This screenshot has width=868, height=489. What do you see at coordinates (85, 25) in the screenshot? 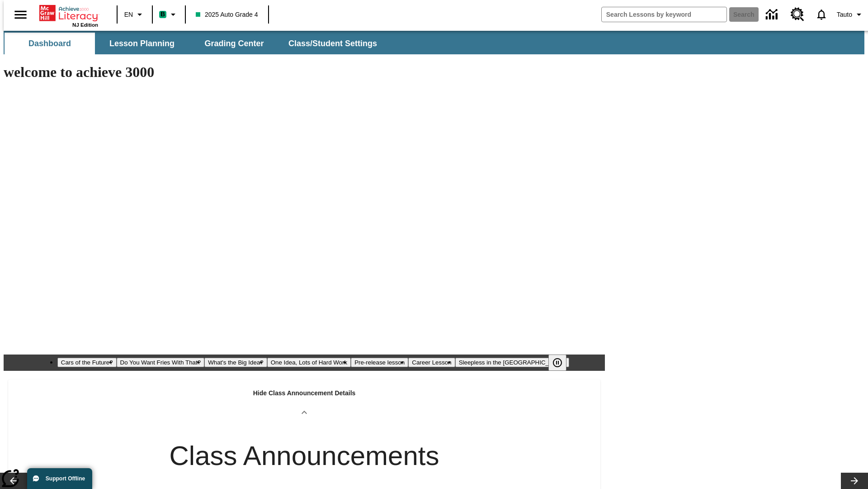
I see `span: NJ Edition` at bounding box center [85, 25].